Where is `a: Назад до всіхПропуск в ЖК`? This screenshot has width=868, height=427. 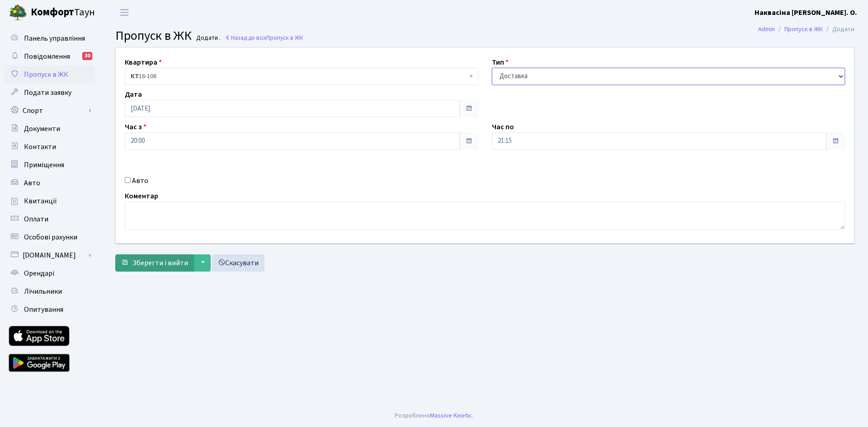
a: Назад до всіхПропуск в ЖК is located at coordinates (264, 38).